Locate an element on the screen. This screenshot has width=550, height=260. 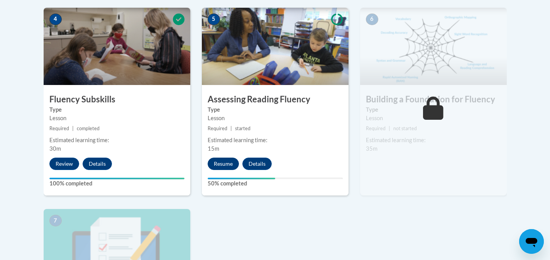
span: not started is located at coordinates (405, 128).